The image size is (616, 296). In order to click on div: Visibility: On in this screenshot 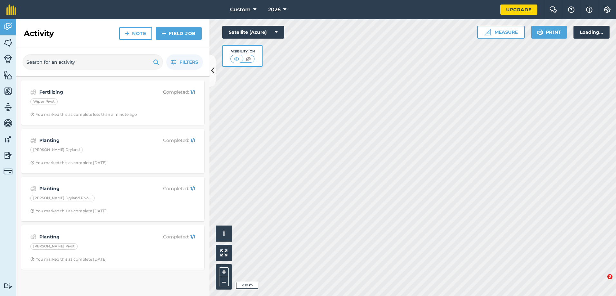, I will do `click(242, 52)`.